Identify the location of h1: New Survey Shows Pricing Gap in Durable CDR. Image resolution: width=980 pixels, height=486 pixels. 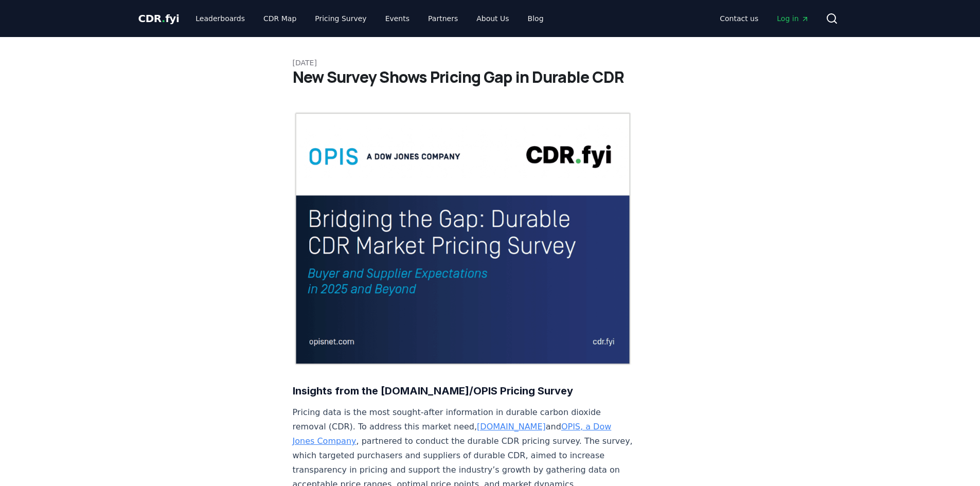
(490, 77).